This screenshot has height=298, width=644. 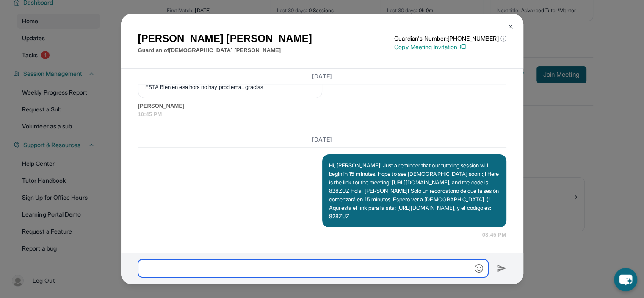 I want to click on button: chat-button, so click(x=625, y=279).